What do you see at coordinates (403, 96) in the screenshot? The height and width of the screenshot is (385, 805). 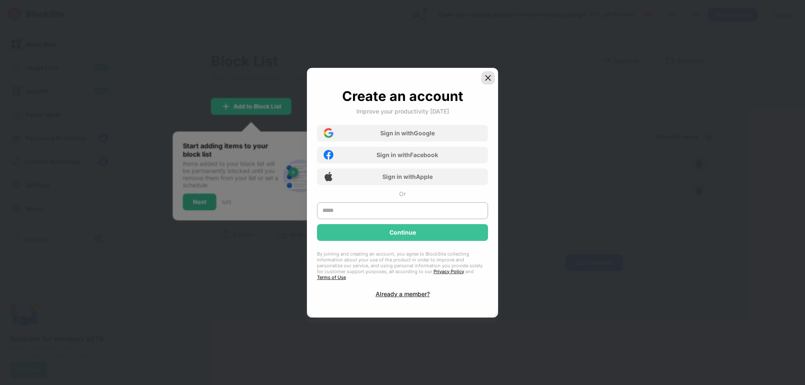 I see `div: Create an account` at bounding box center [403, 96].